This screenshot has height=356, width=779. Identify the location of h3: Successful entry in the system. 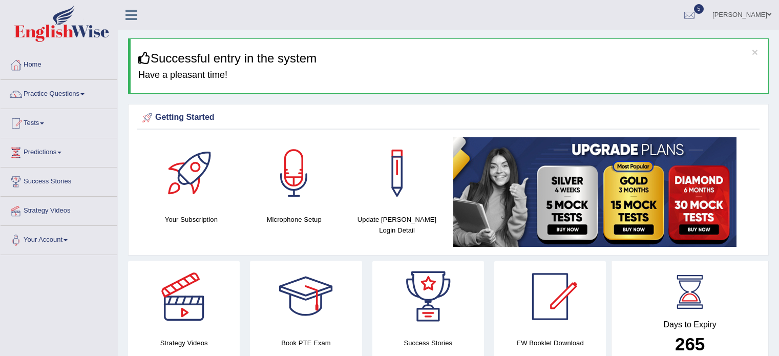
(449, 58).